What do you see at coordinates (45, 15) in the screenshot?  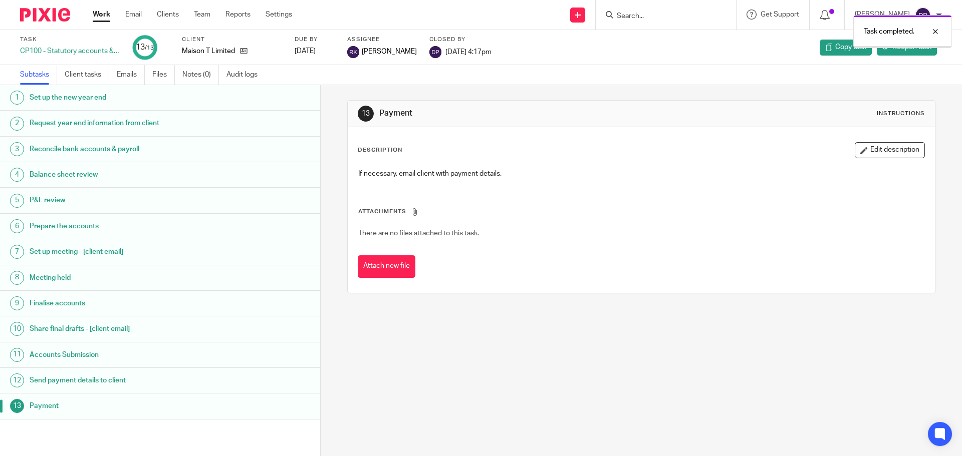 I see `img: Pixie` at bounding box center [45, 15].